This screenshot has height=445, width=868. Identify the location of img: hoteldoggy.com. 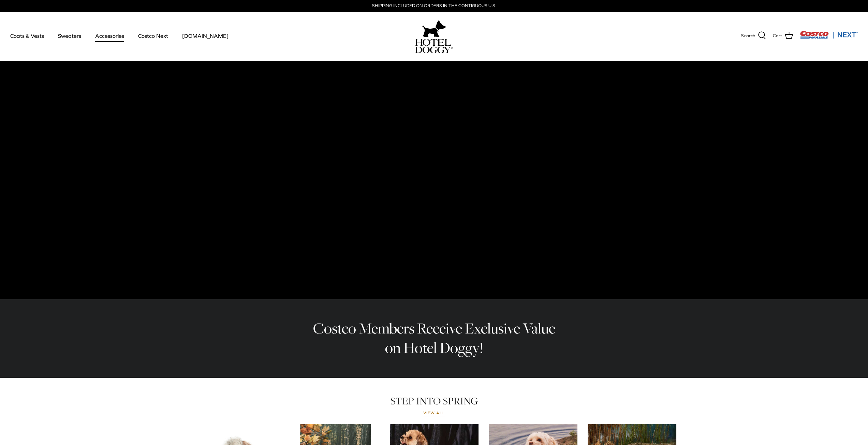
(434, 28).